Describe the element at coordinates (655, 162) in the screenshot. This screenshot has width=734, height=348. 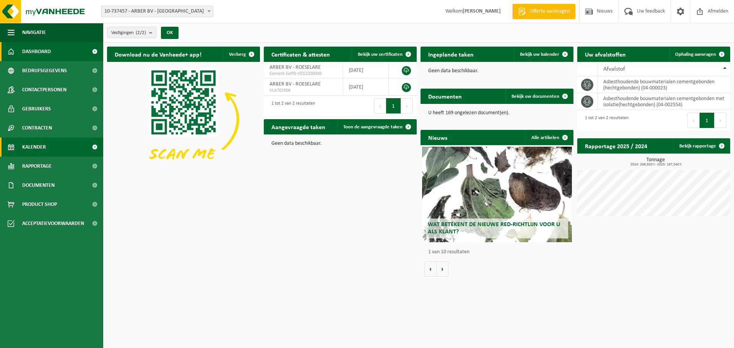
I see `h3: Tonnage` at that location.